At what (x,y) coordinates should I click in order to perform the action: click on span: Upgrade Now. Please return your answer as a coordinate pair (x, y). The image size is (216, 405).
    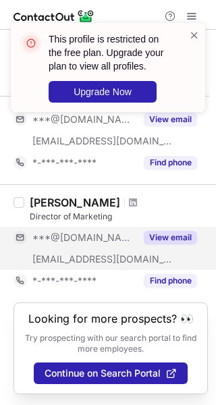
    Looking at the image, I should click on (103, 92).